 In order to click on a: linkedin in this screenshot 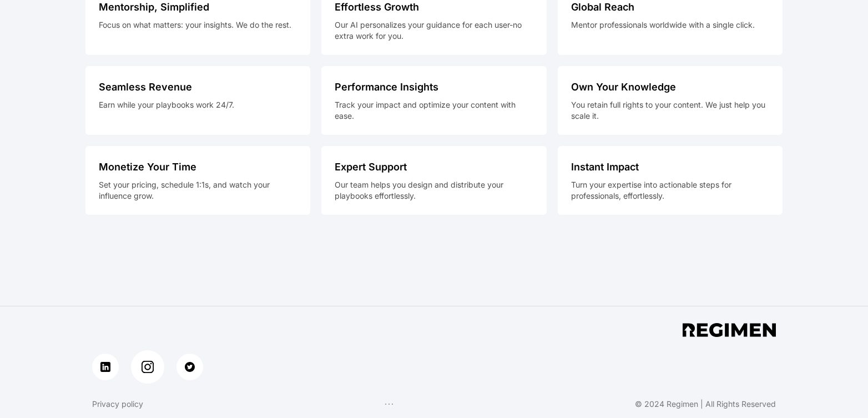, I will do `click(105, 367)`.